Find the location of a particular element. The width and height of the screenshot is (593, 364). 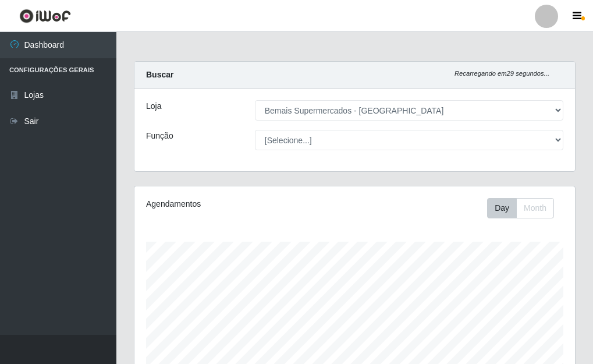

i: Recarregando em 29 segundos... is located at coordinates (502, 74).